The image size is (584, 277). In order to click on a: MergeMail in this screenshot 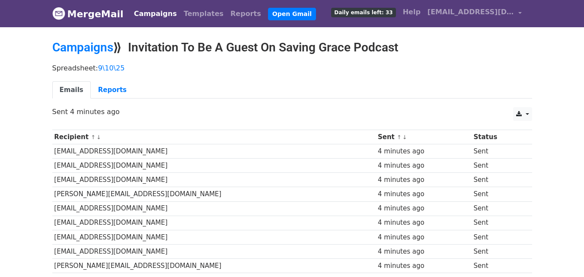, I will do `click(88, 14)`.